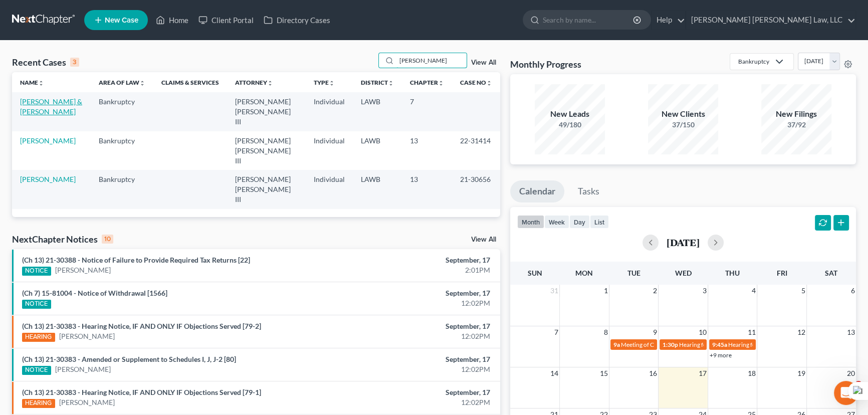 The height and width of the screenshot is (415, 868). What do you see at coordinates (226, 20) in the screenshot?
I see `a: Client Portal` at bounding box center [226, 20].